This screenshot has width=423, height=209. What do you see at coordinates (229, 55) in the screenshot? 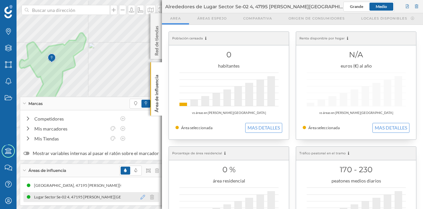
I see `h1: 0` at bounding box center [229, 55].